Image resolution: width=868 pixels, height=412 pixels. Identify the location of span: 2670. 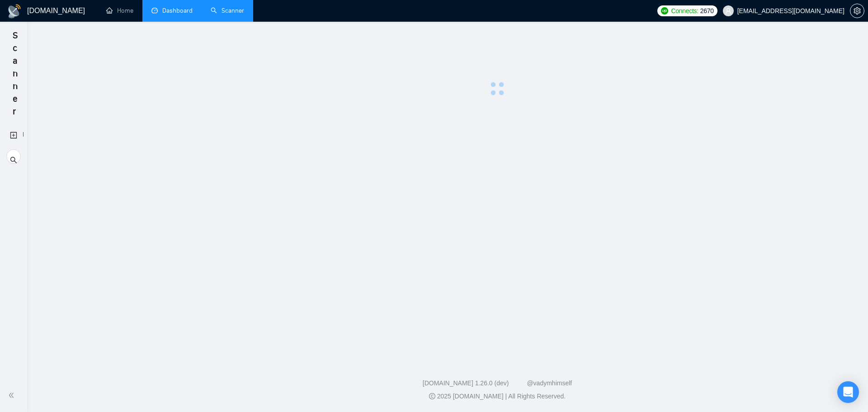
(707, 11).